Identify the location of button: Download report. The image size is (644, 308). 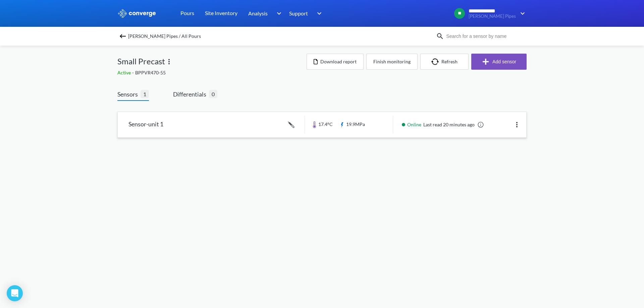
(335, 62).